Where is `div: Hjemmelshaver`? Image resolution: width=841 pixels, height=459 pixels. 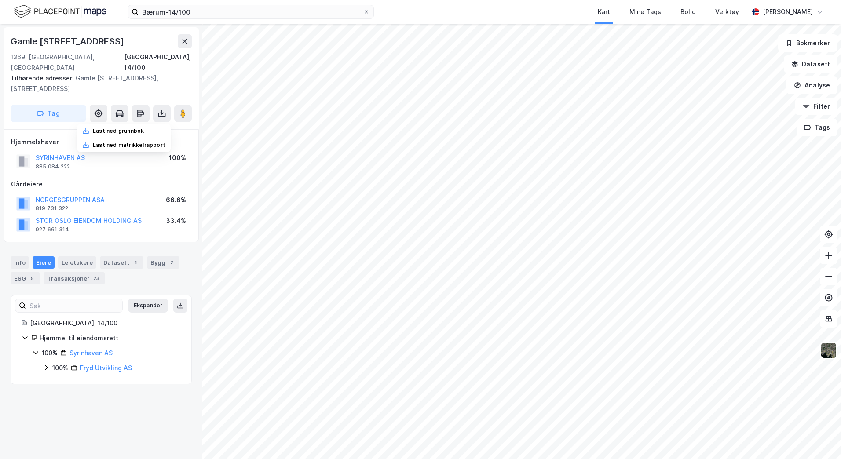
div: Hjemmelshaver is located at coordinates (101, 142).